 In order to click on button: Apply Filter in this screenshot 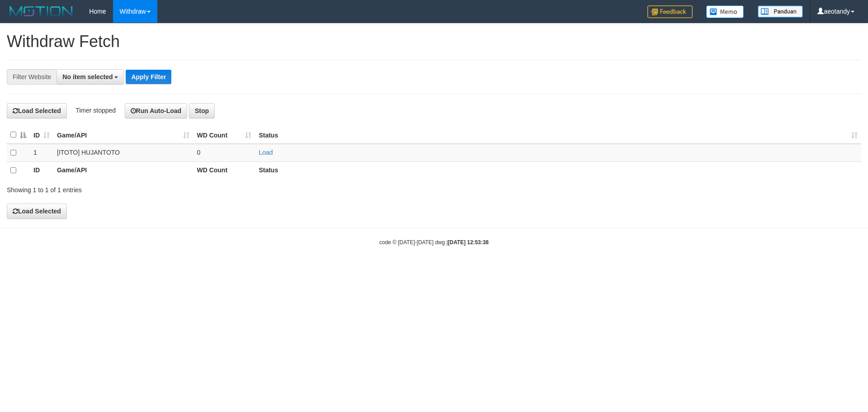, I will do `click(148, 77)`.